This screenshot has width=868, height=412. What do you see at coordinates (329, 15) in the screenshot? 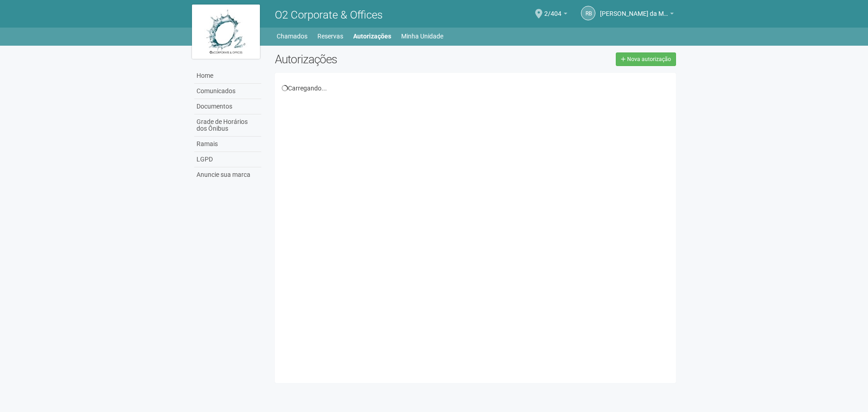
I see `span: O2 Corporate & Offices` at bounding box center [329, 15].